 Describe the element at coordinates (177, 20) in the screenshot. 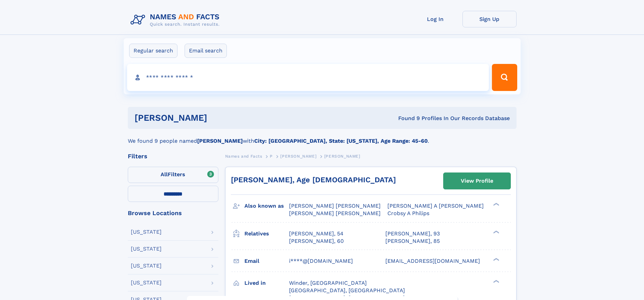

I see `img: Logo Names and Facts` at that location.